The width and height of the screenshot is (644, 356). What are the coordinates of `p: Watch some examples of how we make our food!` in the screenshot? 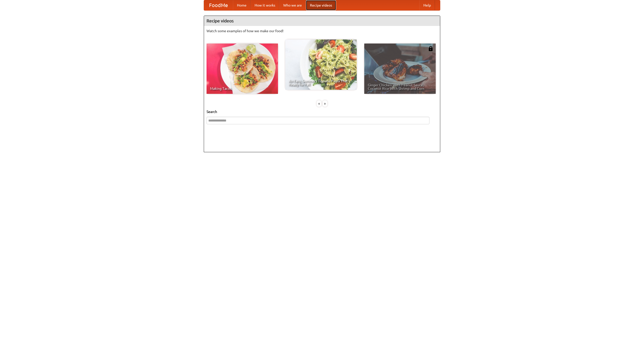 It's located at (322, 31).